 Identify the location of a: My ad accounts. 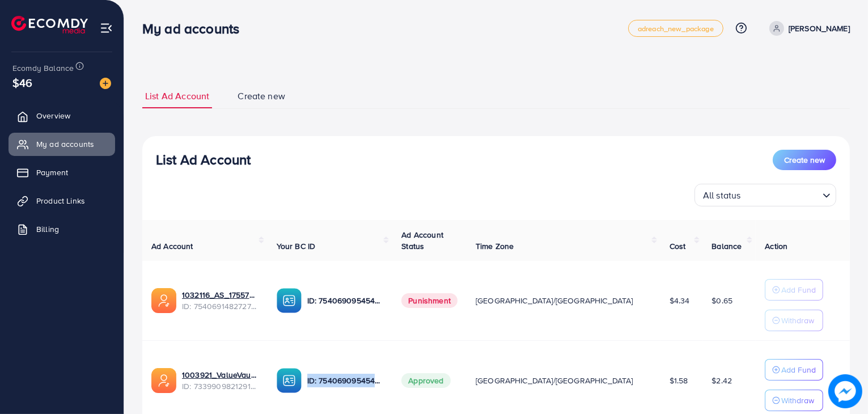
(62, 144).